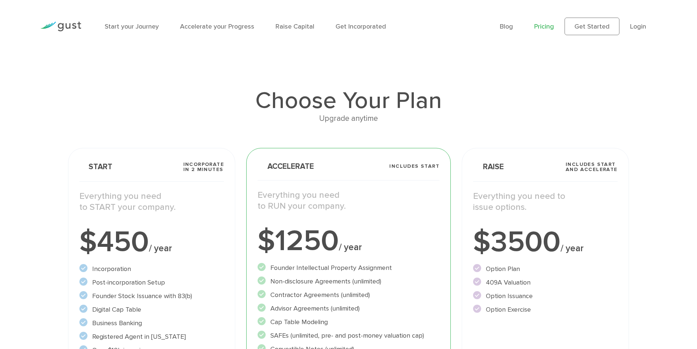 This screenshot has width=697, height=349. What do you see at coordinates (348, 322) in the screenshot?
I see `li: Cap Table Modeling` at bounding box center [348, 322].